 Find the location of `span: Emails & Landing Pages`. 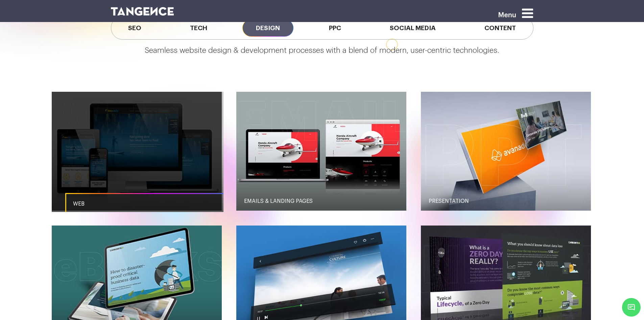

span: Emails & Landing Pages is located at coordinates (278, 201).